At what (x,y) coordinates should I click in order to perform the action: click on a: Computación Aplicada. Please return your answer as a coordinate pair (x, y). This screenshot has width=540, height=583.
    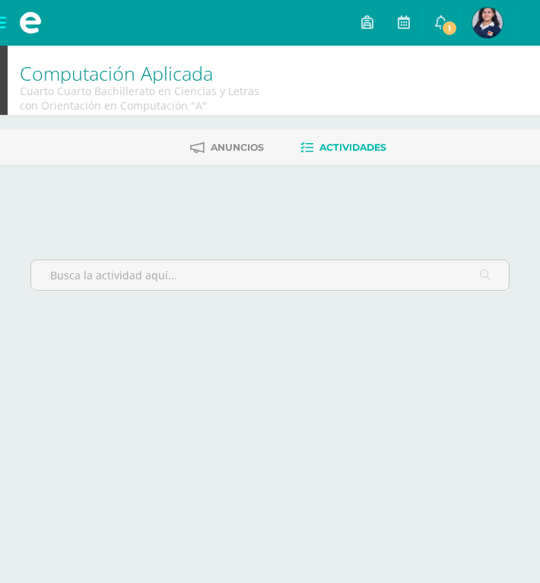
    Looking at the image, I should click on (116, 73).